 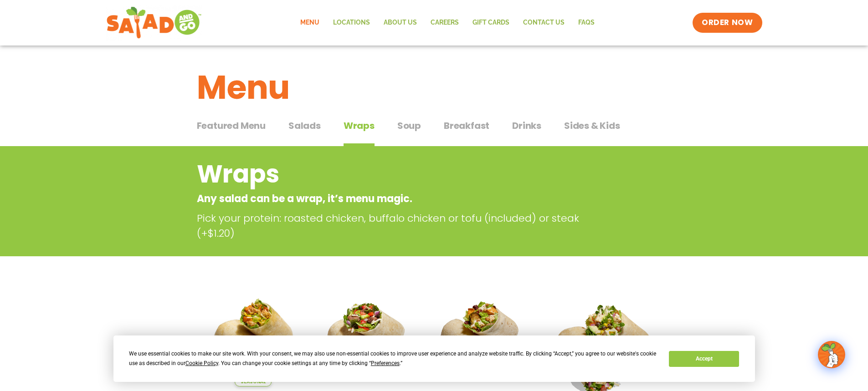 What do you see at coordinates (231, 126) in the screenshot?
I see `span: Featured Menu` at bounding box center [231, 126].